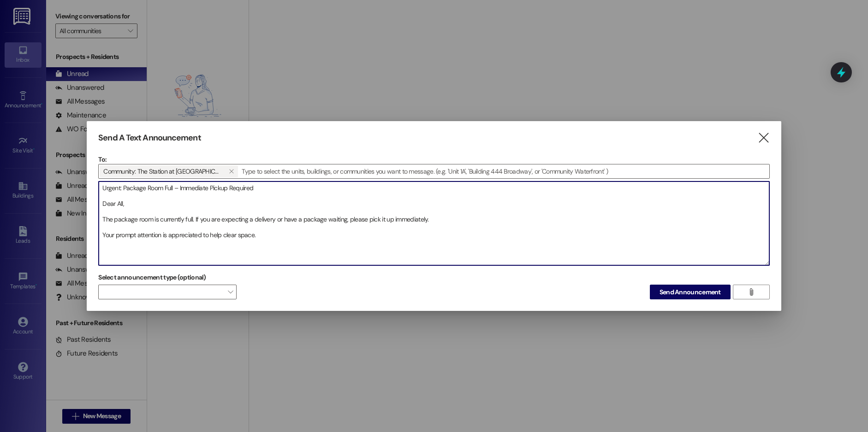 Image resolution: width=868 pixels, height=432 pixels. Describe the element at coordinates (152, 277) in the screenshot. I see `label: Select announcement type (optional)` at that location.